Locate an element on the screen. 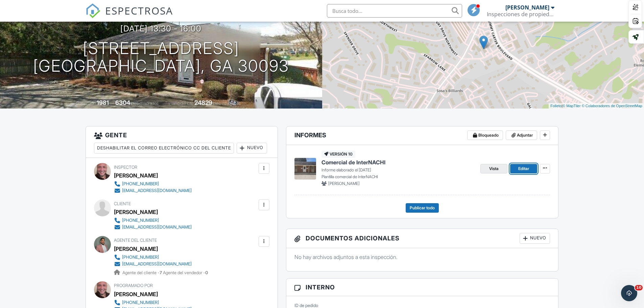  a: © Colaboradores de OpenStreetMap is located at coordinates (612, 106).